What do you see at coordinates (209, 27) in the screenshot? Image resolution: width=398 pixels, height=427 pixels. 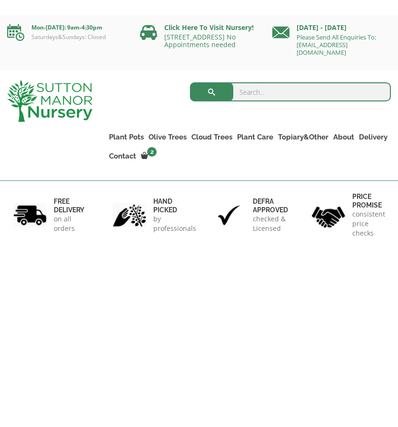 I see `a: Click Here To Visit Nursery!` at bounding box center [209, 27].